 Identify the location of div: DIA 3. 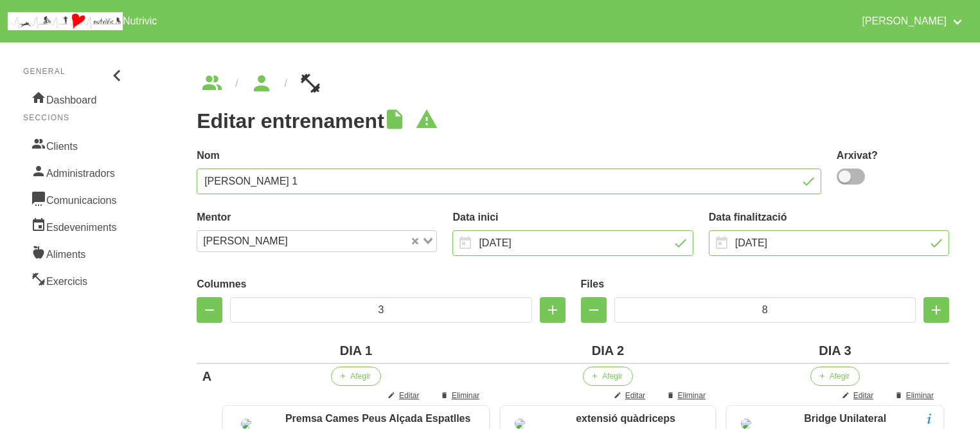
(834, 350).